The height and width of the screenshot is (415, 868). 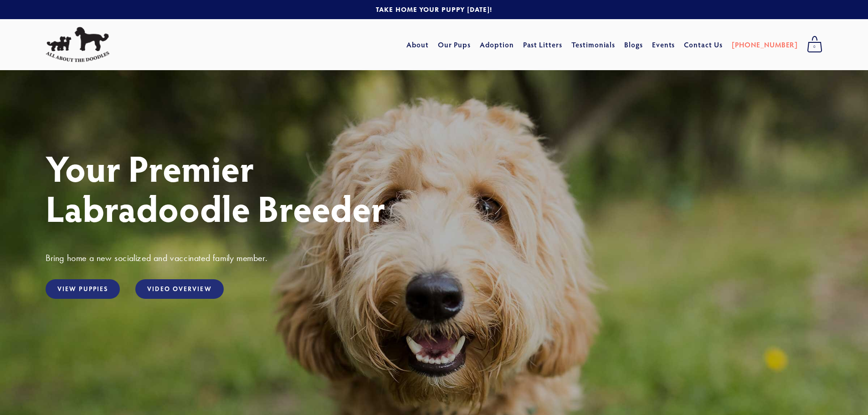 I want to click on a: Past Litters, so click(x=543, y=44).